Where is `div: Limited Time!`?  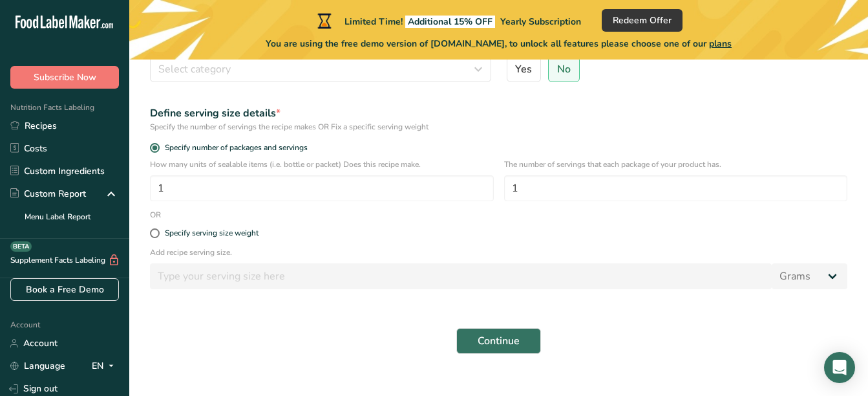
div: Limited Time! is located at coordinates (448, 20).